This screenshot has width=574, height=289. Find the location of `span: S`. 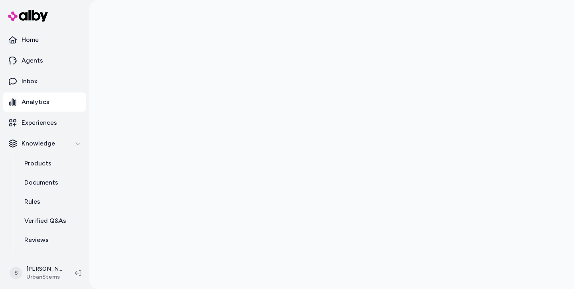

span: S is located at coordinates (16, 273).